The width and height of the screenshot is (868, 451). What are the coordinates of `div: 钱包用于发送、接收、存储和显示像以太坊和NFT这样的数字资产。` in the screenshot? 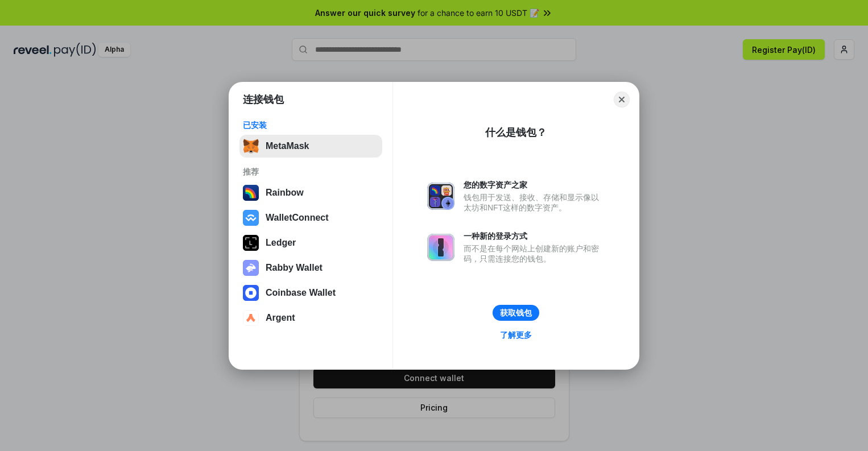 It's located at (534, 203).